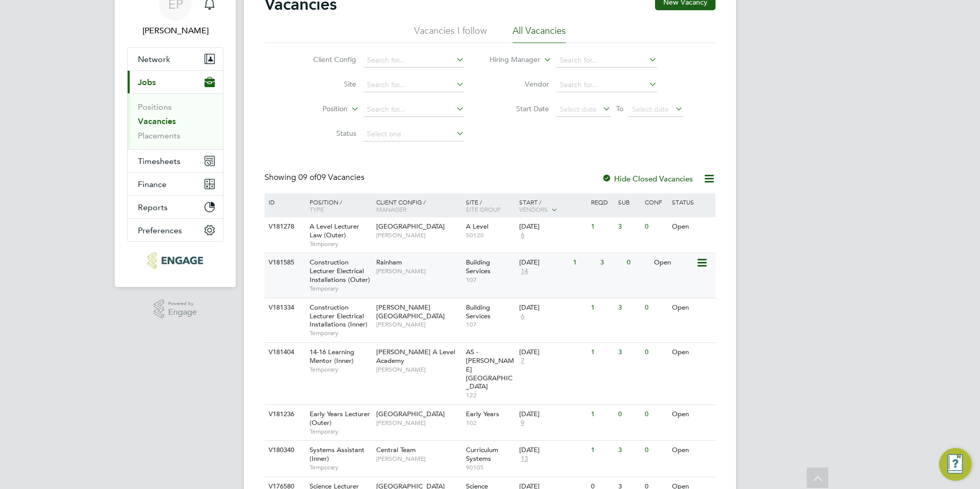 This screenshot has width=980, height=489. What do you see at coordinates (484, 209) in the screenshot?
I see `span: Site Group` at bounding box center [484, 209].